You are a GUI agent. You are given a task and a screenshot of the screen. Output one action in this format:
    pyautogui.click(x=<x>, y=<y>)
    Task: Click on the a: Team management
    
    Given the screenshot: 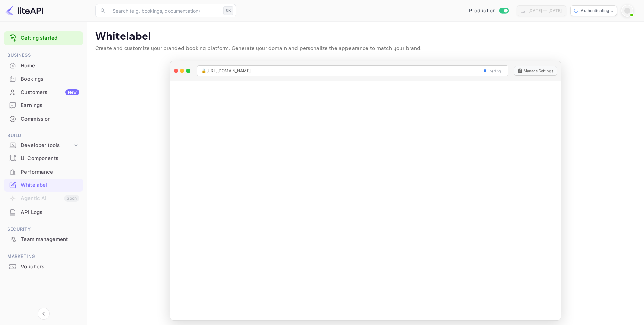 What is the action you would take?
    pyautogui.click(x=43, y=239)
    